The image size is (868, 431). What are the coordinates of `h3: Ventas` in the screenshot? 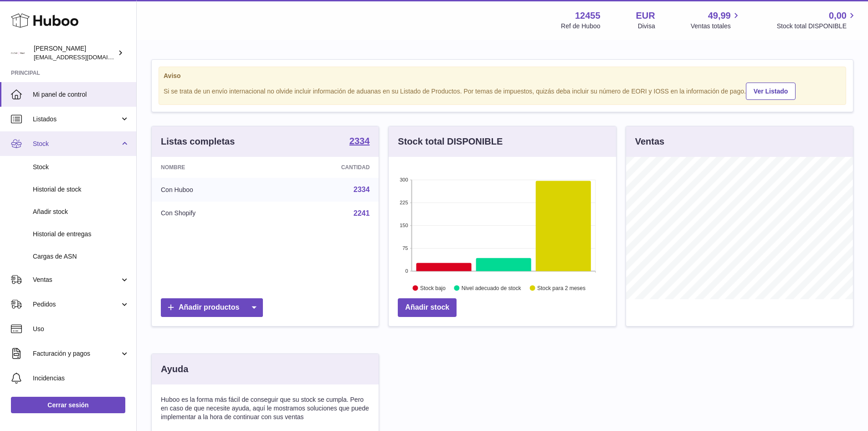 It's located at (650, 141).